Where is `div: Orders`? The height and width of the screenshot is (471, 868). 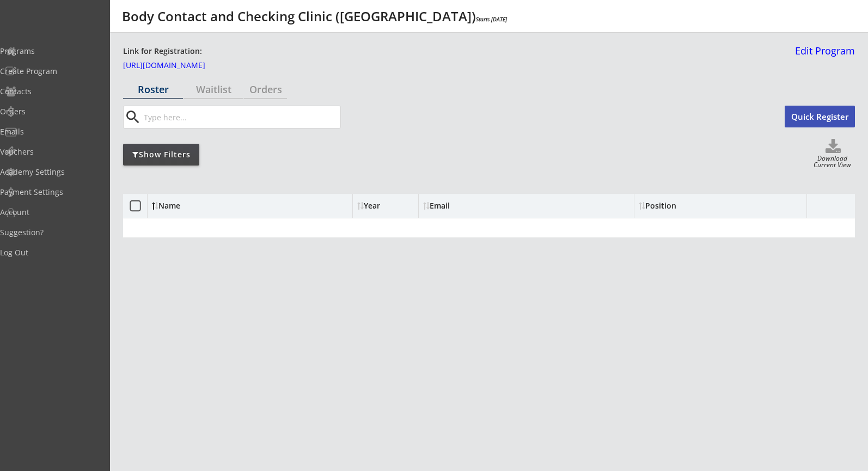
div: Orders is located at coordinates (265, 89).